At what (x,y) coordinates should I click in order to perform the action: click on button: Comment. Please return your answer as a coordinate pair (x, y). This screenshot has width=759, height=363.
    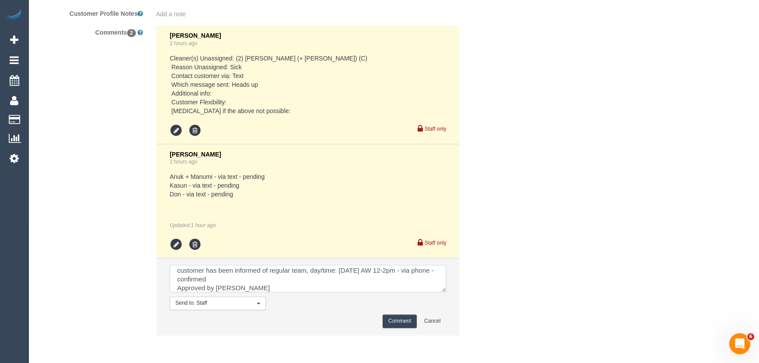
    Looking at the image, I should click on (400, 321).